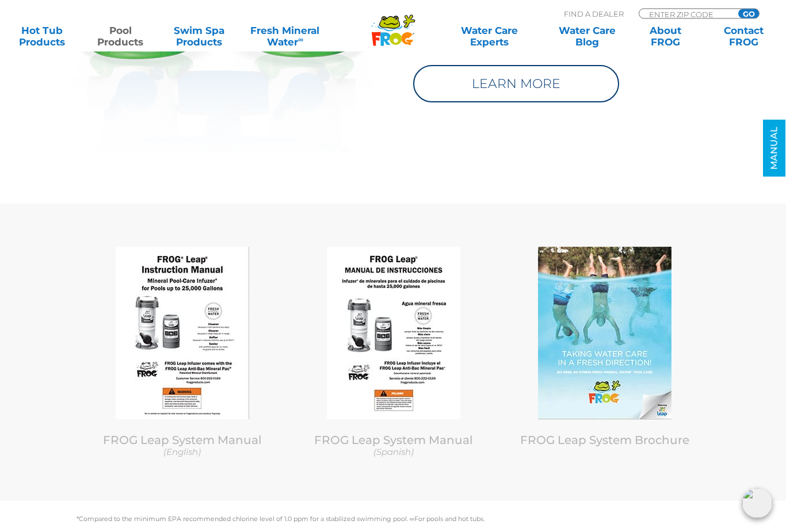 The width and height of the screenshot is (786, 532). What do you see at coordinates (744, 36) in the screenshot?
I see `a: ContactFROG` at bounding box center [744, 36].